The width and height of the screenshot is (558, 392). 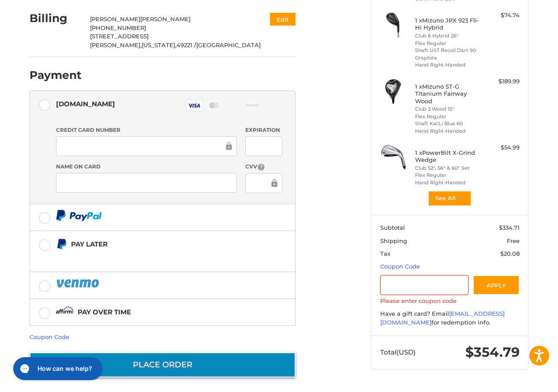 What do you see at coordinates (398, 352) in the screenshot?
I see `span: Total (USD)` at bounding box center [398, 352].